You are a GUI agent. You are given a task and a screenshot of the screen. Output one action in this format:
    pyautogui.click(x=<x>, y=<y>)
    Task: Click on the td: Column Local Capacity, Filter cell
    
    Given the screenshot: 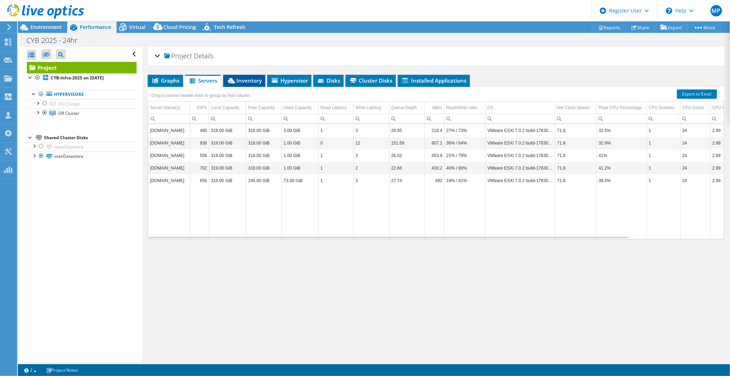 What is the action you would take?
    pyautogui.click(x=227, y=118)
    